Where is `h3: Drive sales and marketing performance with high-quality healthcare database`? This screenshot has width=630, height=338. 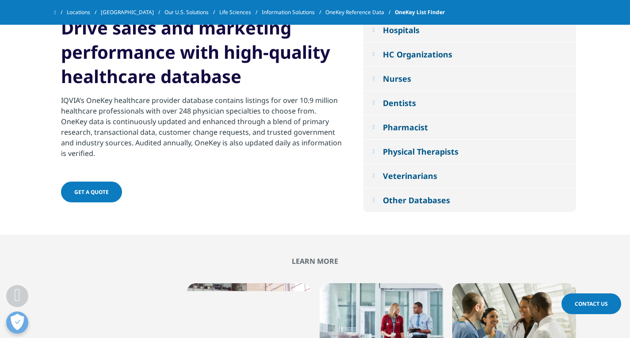
h3: Drive sales and marketing performance with high-quality healthcare database is located at coordinates (202, 55).